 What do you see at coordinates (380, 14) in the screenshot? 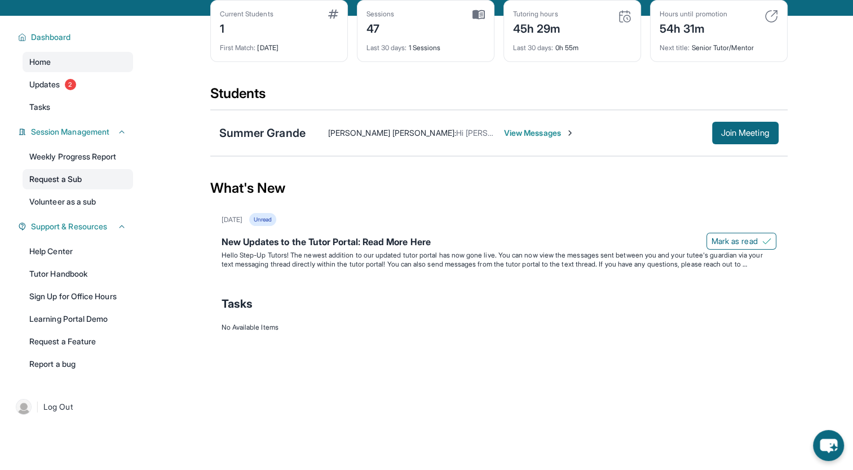
I see `div: Sessions` at bounding box center [380, 14].